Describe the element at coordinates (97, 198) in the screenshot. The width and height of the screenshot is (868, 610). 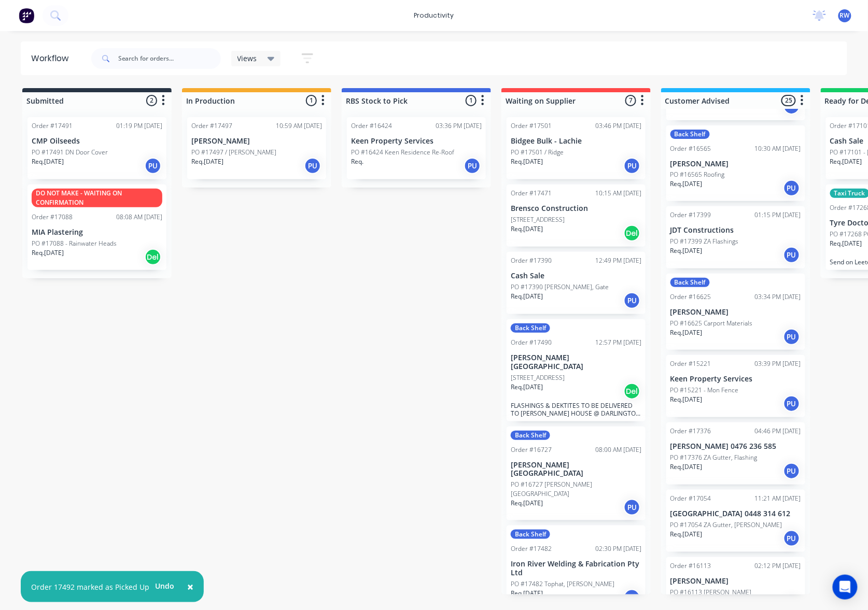
I see `div: DO NOT MAKE - WAITING ON CONFIRMATION` at that location.